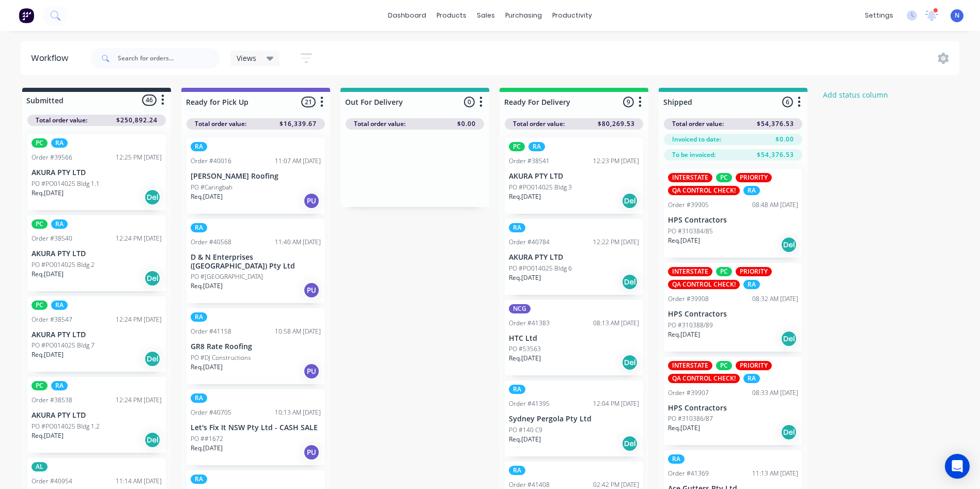 The width and height of the screenshot is (980, 489). I want to click on p: PO #DJ Constructions, so click(220, 358).